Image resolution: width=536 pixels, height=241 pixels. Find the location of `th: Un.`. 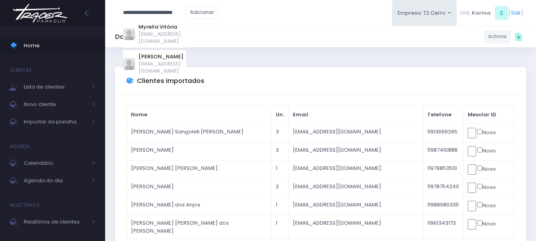

th: Un. is located at coordinates (280, 115).